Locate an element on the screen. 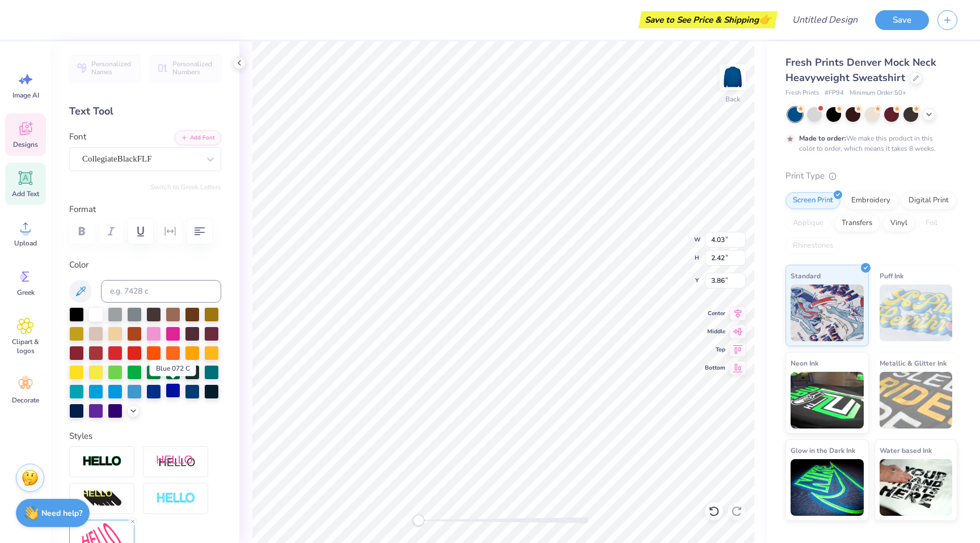 Image resolution: width=980 pixels, height=543 pixels. button: Save is located at coordinates (902, 20).